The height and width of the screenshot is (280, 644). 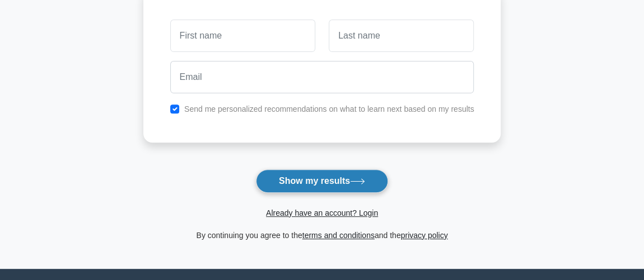 I want to click on a: Already have an account? Login, so click(x=322, y=213).